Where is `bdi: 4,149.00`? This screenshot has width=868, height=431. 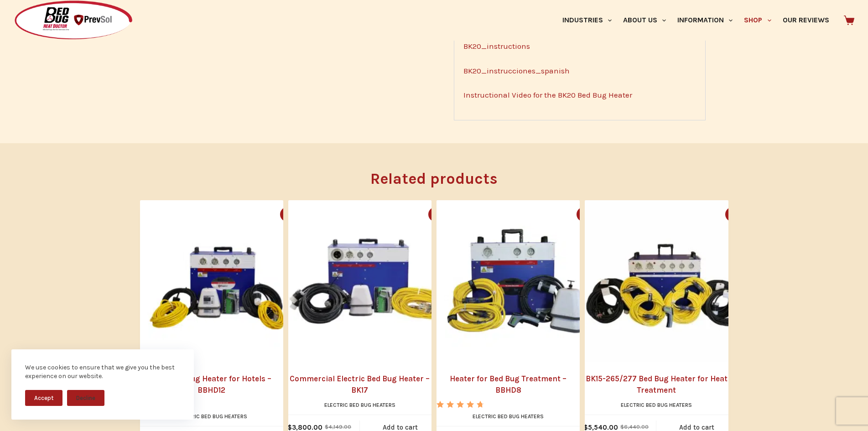 bdi: 4,149.00 is located at coordinates (338, 427).